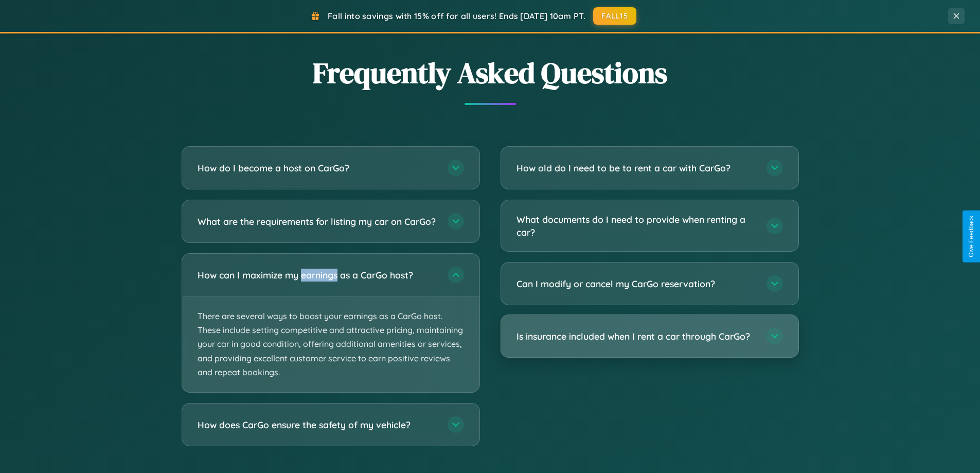  Describe the element at coordinates (636, 283) in the screenshot. I see `h3: Can I modify or cancel my CarGo reservation?` at that location.